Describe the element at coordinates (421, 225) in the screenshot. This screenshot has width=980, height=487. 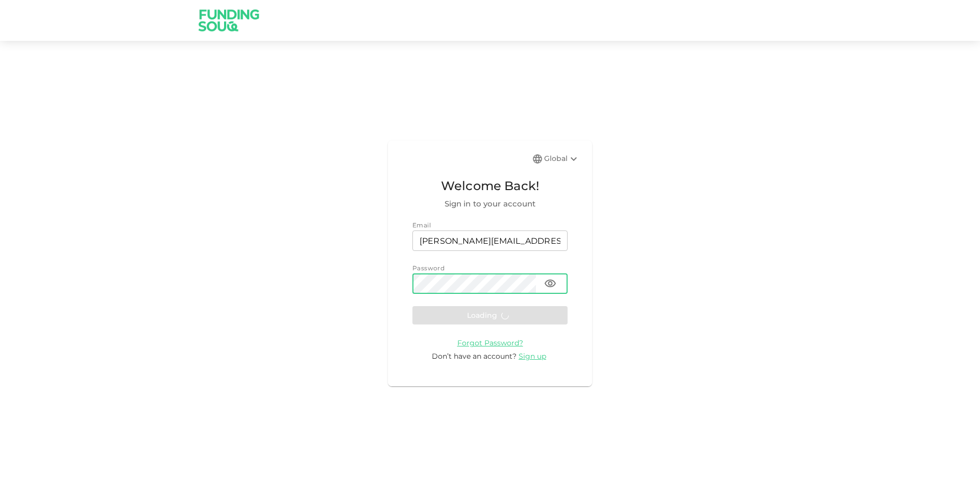
I see `span: Email` at that location.